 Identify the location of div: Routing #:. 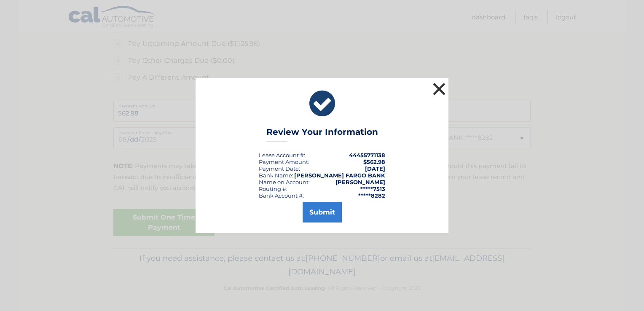
(273, 189).